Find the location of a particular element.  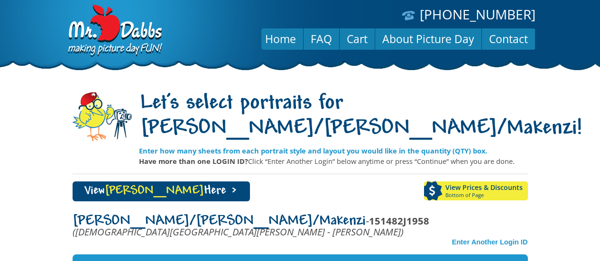

strong: Enter Another Login ID is located at coordinates (490, 242).